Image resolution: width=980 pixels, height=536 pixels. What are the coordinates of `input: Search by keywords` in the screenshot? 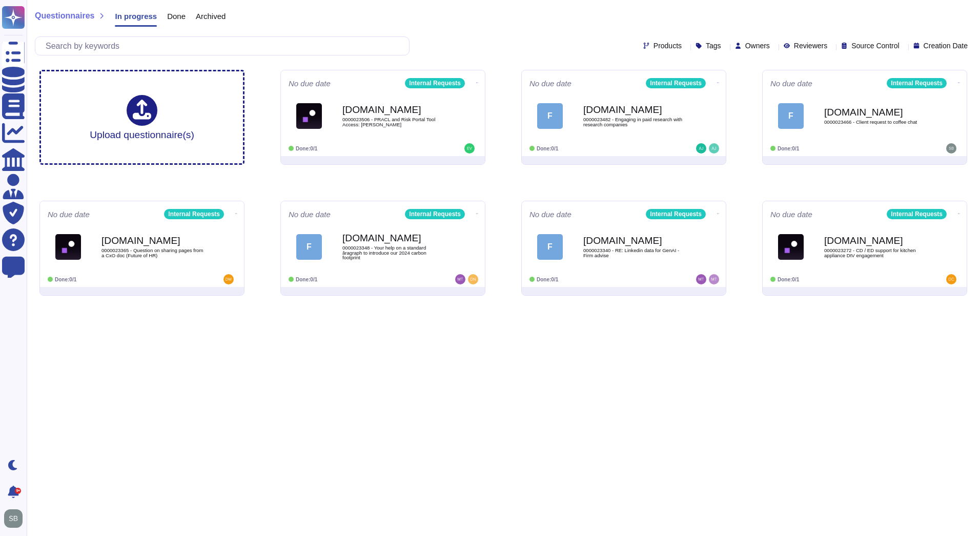 It's located at (225, 46).